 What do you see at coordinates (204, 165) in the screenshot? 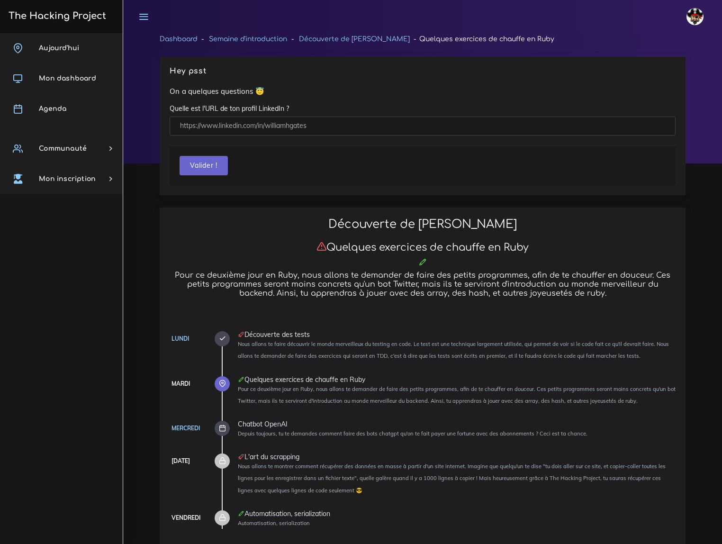
I see `button: Valider !` at bounding box center [204, 165].